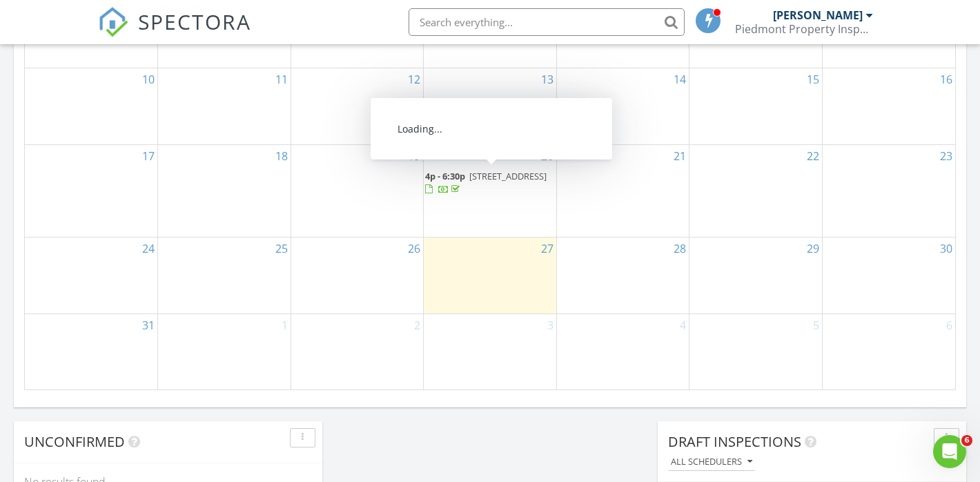 Image resolution: width=980 pixels, height=482 pixels. What do you see at coordinates (225, 351) in the screenshot?
I see `td: Go to September 1, 2025` at bounding box center [225, 351].